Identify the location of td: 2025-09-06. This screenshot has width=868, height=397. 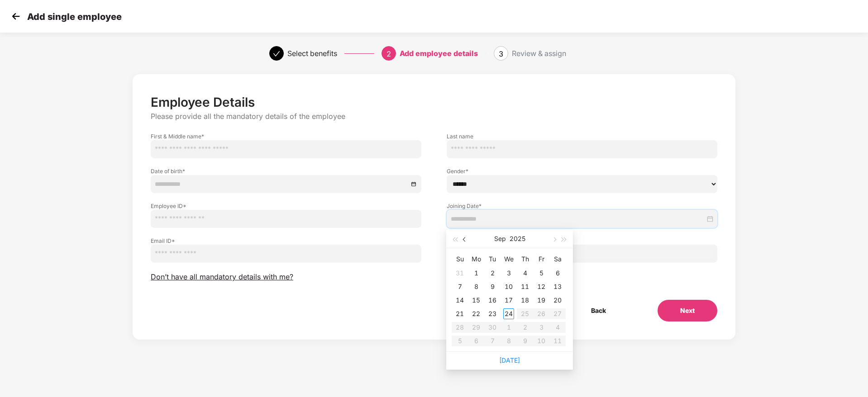
(557, 274).